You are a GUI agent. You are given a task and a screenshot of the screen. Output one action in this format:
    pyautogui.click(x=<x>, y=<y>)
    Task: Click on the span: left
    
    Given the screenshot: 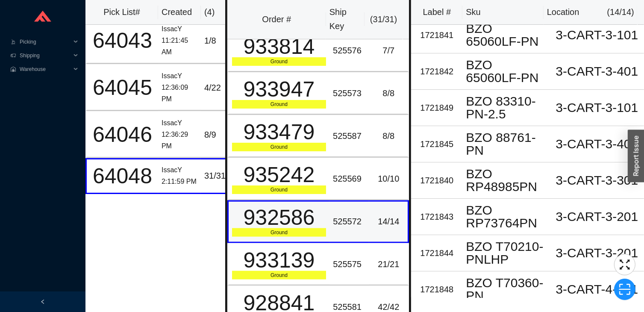 What is the action you would take?
    pyautogui.click(x=43, y=302)
    